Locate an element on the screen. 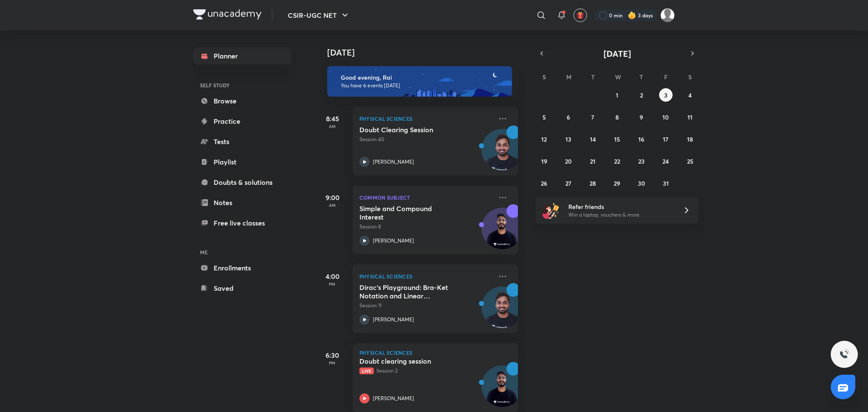 The image size is (868, 412). p: Win a laptop, vouchers & more is located at coordinates (621, 215).